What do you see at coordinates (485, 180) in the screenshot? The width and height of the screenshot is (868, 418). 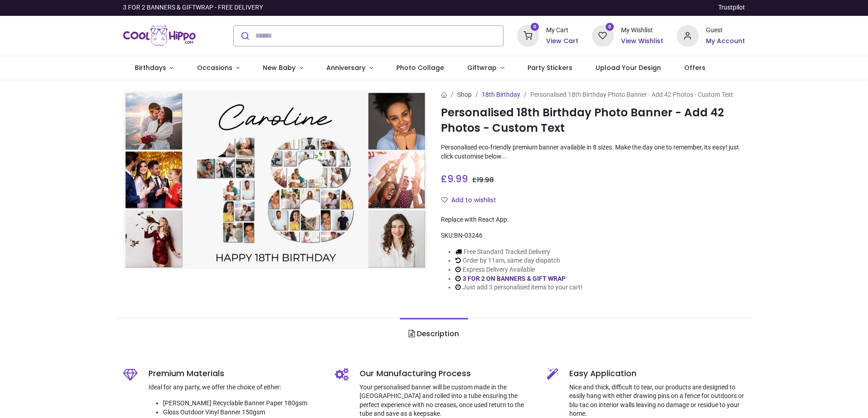 I see `span: 19.98` at bounding box center [485, 180].